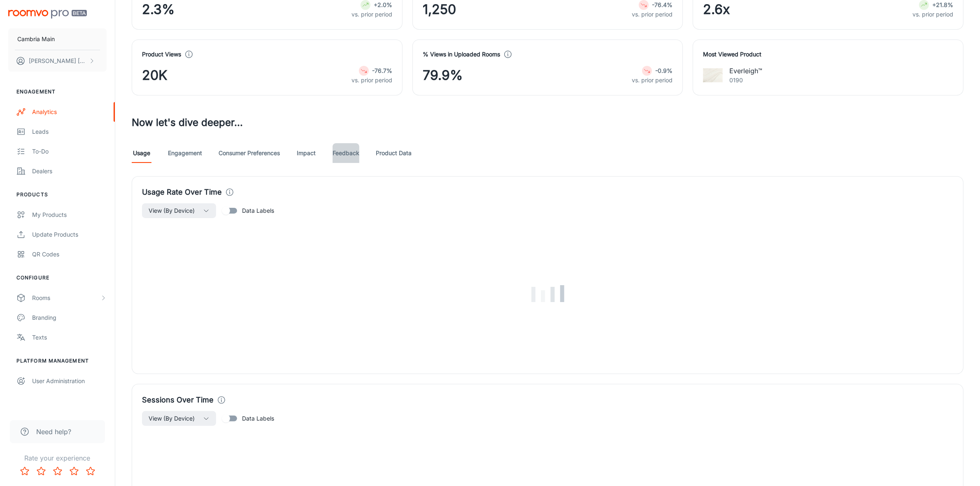  I want to click on p: Cambria Main, so click(36, 39).